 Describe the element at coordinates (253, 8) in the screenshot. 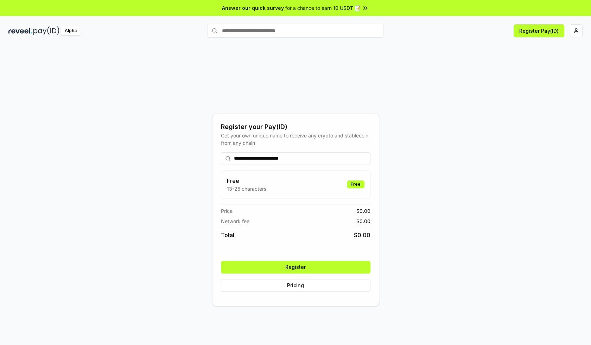

I see `span: Answer our quick survey` at that location.